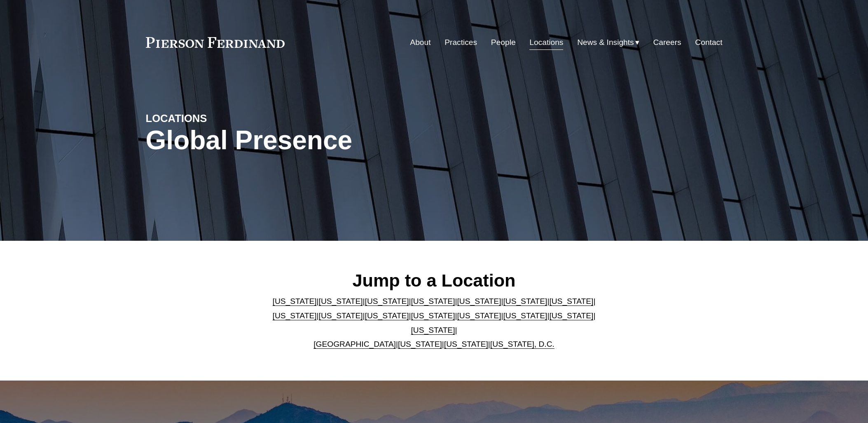 The height and width of the screenshot is (423, 868). I want to click on a: About, so click(420, 42).